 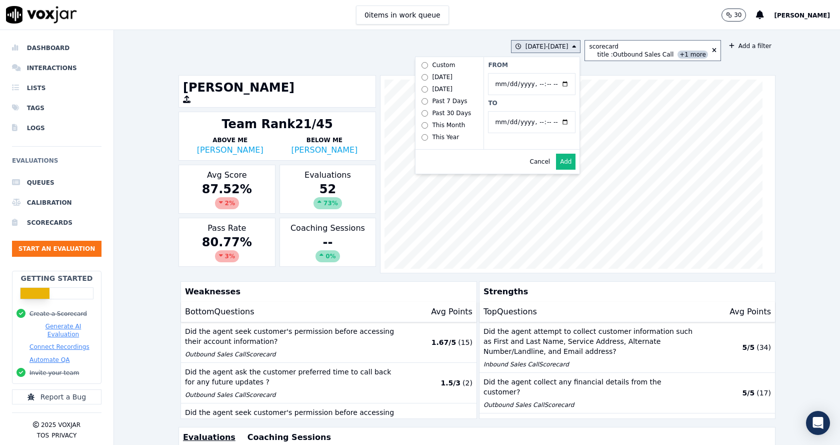 What do you see at coordinates (627, 347) in the screenshot?
I see `button: Did the agent attempt to collect customer information such as First and Last Name, Service Addres...` at bounding box center [627, 347].